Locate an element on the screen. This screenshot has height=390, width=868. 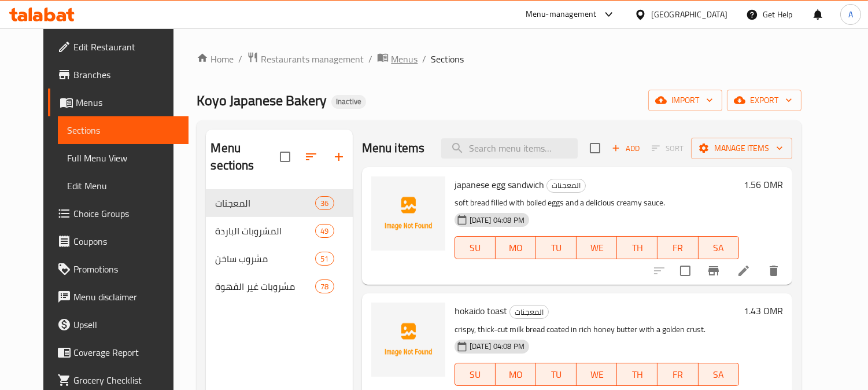
div: Inactive is located at coordinates (349, 102).